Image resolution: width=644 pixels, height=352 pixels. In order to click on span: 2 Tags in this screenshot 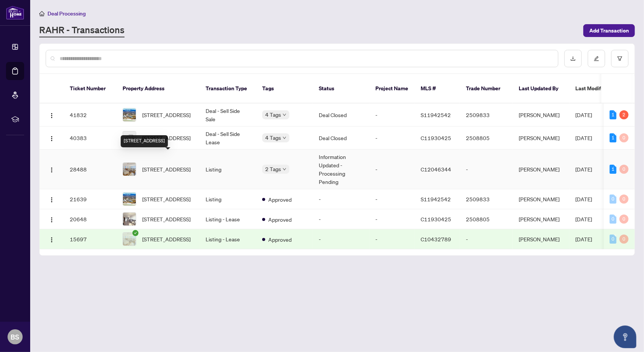, I will do `click(273, 169)`.